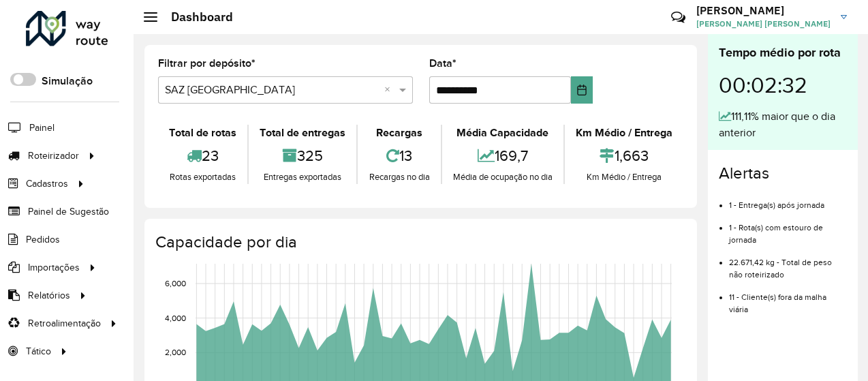  Describe the element at coordinates (303, 177) in the screenshot. I see `div: Entregas exportadas` at that location.